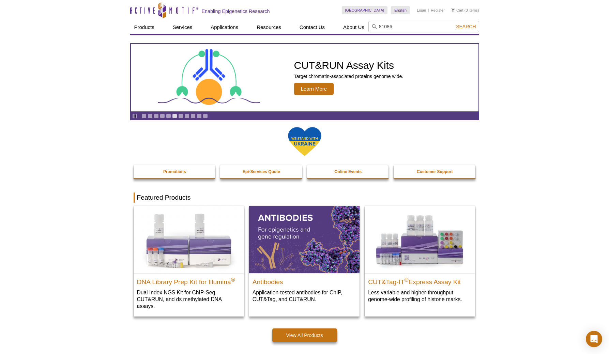 The height and width of the screenshot is (354, 609). Describe the element at coordinates (304, 280) in the screenshot. I see `h2: Antibodies` at that location.